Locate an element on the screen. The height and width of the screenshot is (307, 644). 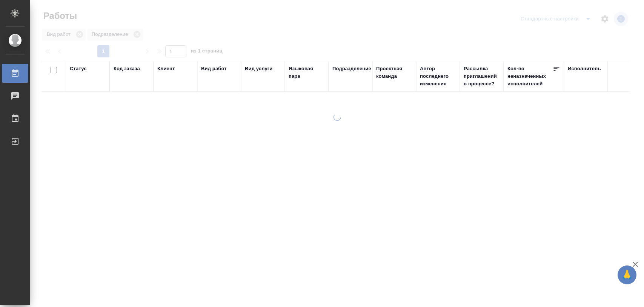
div: Клиент is located at coordinates (166, 69).